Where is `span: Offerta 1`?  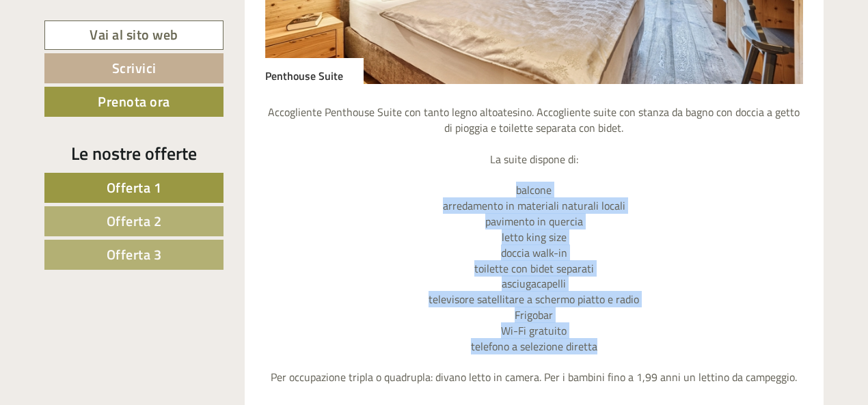
span: Offerta 1 is located at coordinates (134, 187).